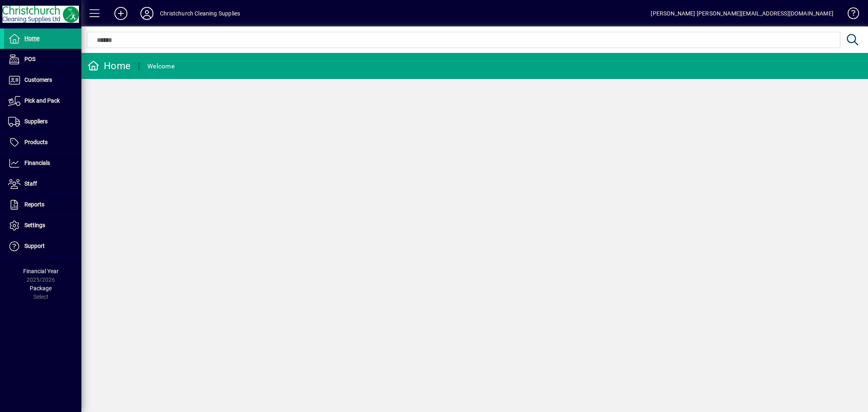 This screenshot has width=868, height=412. I want to click on a: Products, so click(43, 143).